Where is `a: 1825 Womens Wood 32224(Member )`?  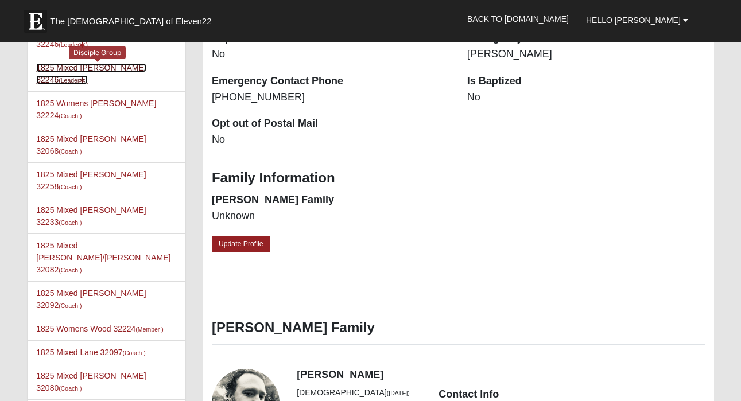
a: 1825 Womens Wood 32224(Member ) is located at coordinates (99, 329).